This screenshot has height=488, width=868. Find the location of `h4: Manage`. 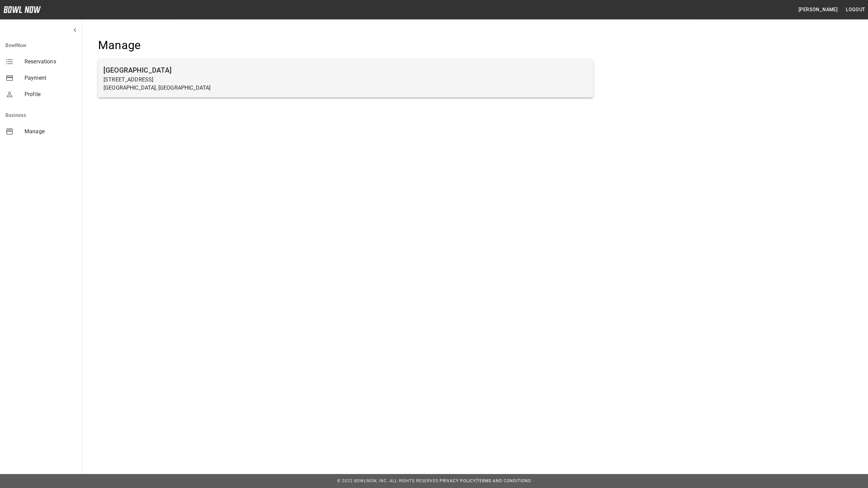

h4: Manage is located at coordinates (345, 45).